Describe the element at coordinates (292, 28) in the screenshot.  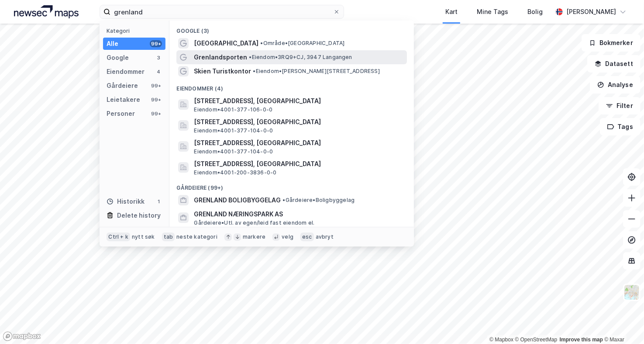
I see `div: Google (3)` at that location.